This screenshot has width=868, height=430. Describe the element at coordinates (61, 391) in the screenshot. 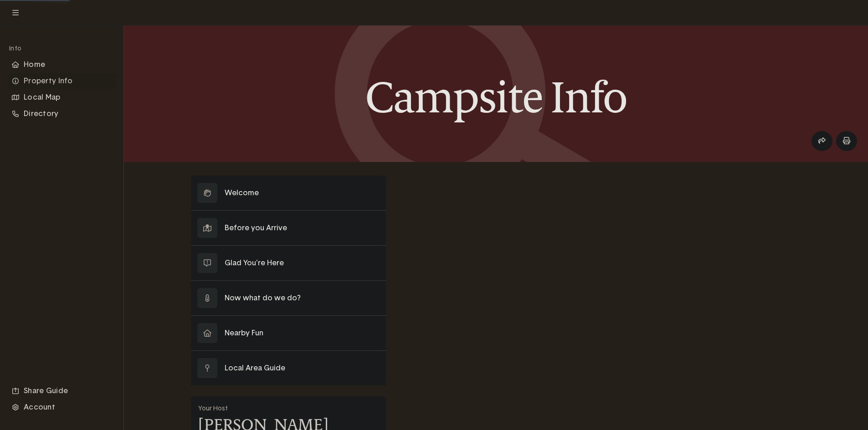

I see `div: Share Guide` at that location.